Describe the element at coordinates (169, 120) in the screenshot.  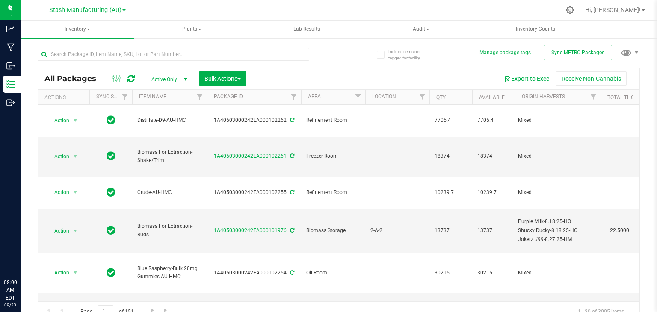
I see `span: Distillate-D9-AU-HMC` at that location.